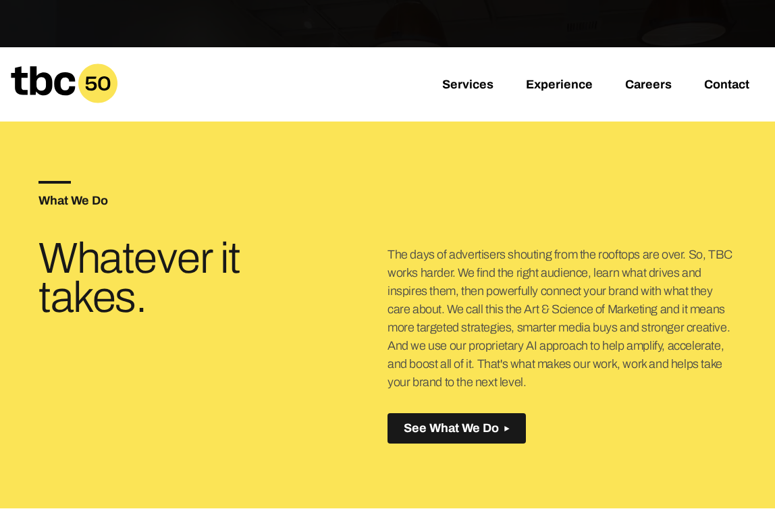 The width and height of the screenshot is (775, 532). Describe the element at coordinates (559, 86) in the screenshot. I see `a: Experience` at that location.